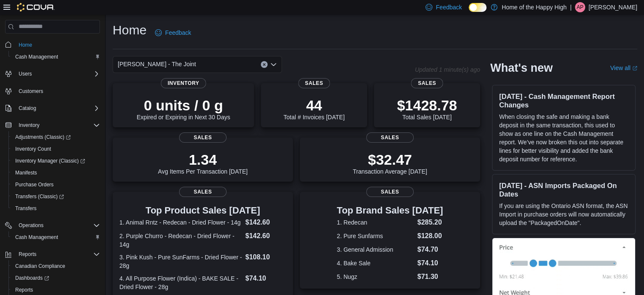 This screenshot has height=295, width=644. What do you see at coordinates (36, 7) in the screenshot?
I see `img: Cova` at bounding box center [36, 7].